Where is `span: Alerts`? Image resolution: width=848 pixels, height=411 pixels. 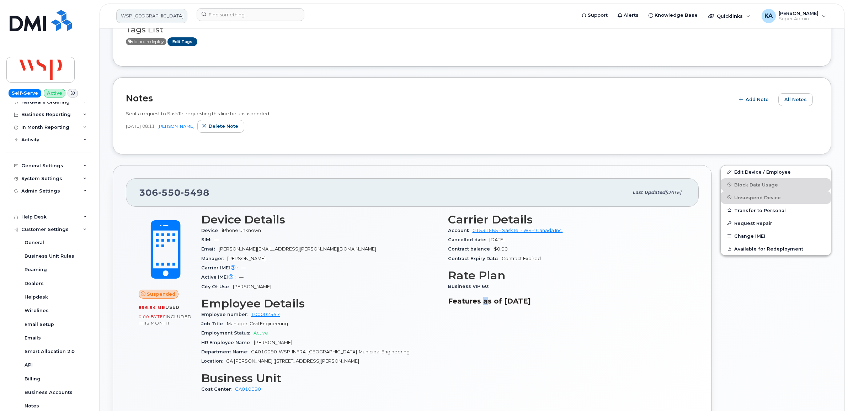
span: Alerts is located at coordinates (631, 15).